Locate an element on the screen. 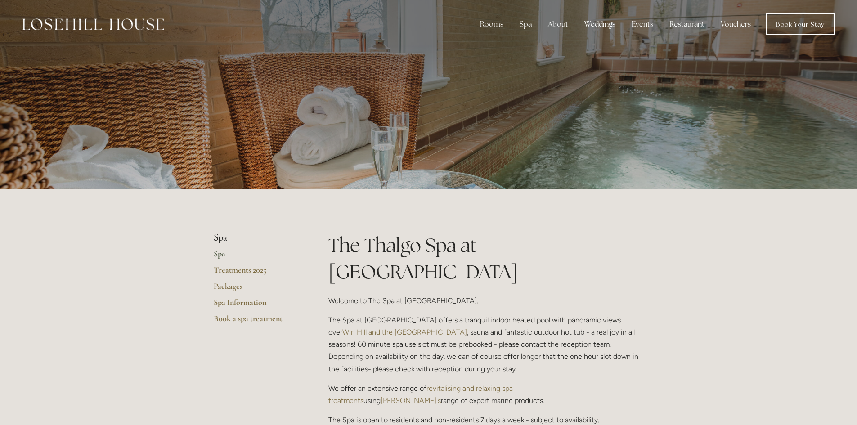  div: Events is located at coordinates (642, 24).